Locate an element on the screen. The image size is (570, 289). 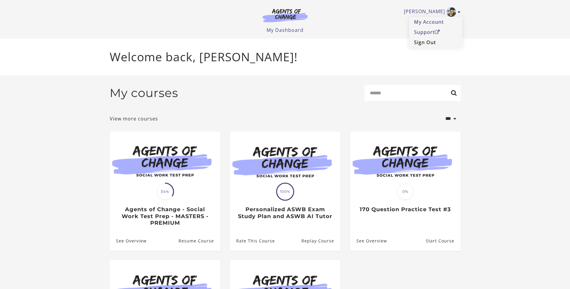
h3: 170 Question Practice Test #3 is located at coordinates (405, 209).